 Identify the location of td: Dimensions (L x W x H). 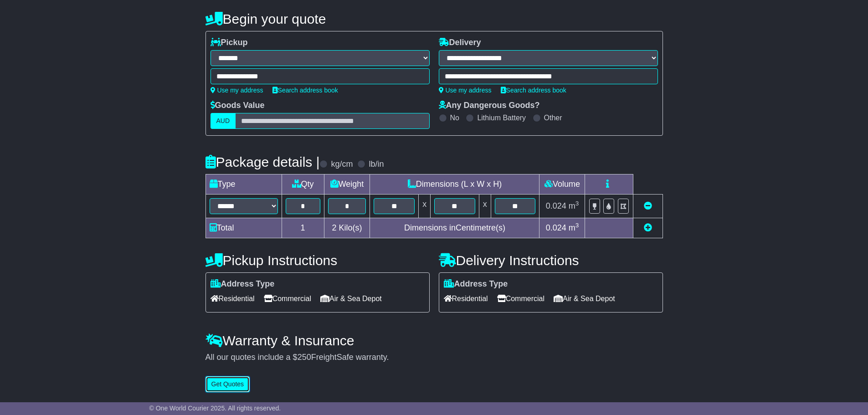
(455, 184).